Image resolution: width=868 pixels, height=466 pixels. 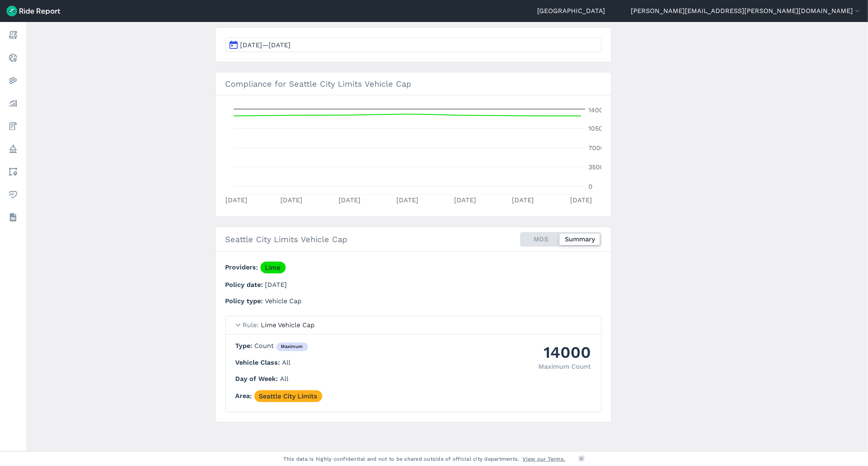 What do you see at coordinates (544, 459) in the screenshot?
I see `a: View our Terms.` at bounding box center [544, 459].